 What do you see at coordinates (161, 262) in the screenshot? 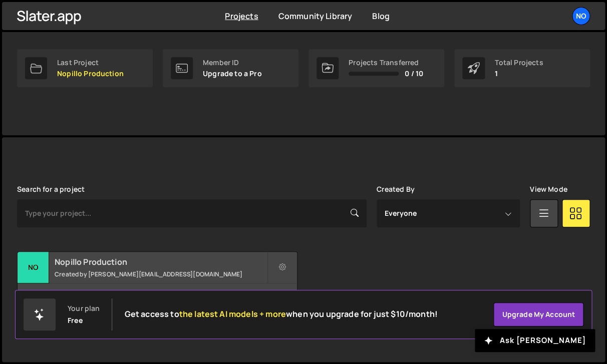
I see `h2: Nopillo Production` at bounding box center [161, 262].